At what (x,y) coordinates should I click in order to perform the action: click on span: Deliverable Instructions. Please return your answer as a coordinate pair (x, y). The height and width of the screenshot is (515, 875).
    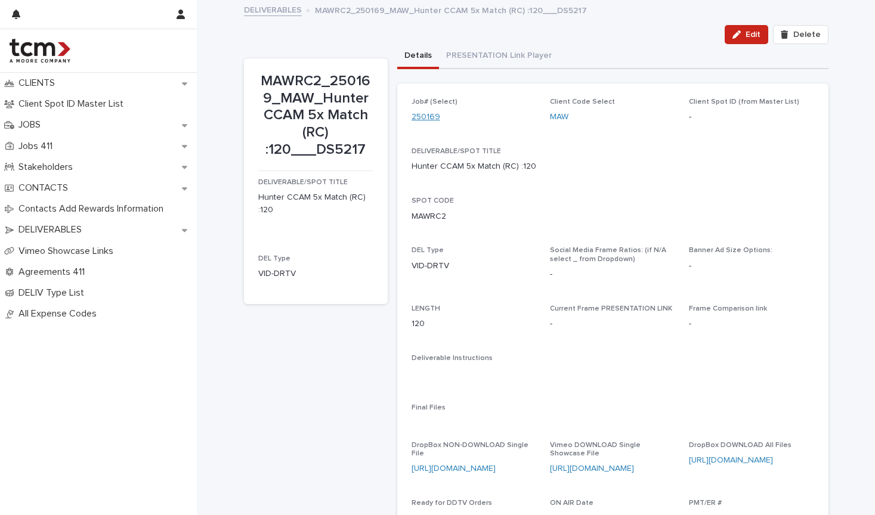
    Looking at the image, I should click on (452, 358).